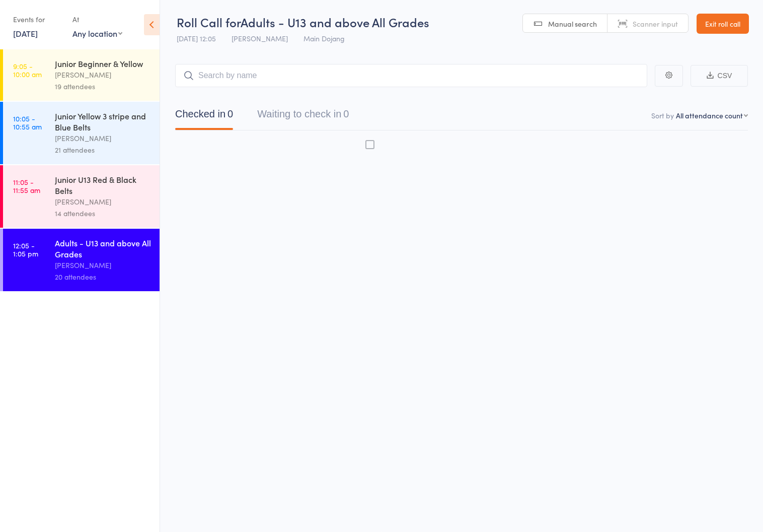 The width and height of the screenshot is (763, 532). What do you see at coordinates (655, 24) in the screenshot?
I see `span: Scanner input` at bounding box center [655, 24].